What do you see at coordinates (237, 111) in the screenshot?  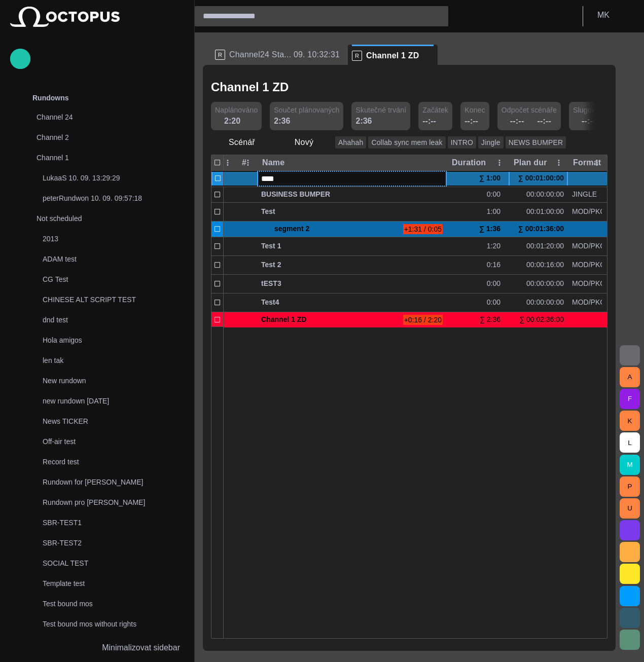 I see `span: Naplánováno` at bounding box center [237, 111].